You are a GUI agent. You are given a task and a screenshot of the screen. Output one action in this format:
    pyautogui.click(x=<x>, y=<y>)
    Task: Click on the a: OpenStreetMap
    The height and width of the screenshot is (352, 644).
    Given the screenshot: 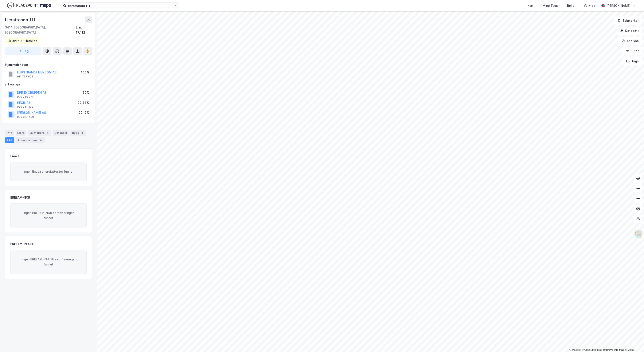 What is the action you would take?
    pyautogui.click(x=592, y=350)
    